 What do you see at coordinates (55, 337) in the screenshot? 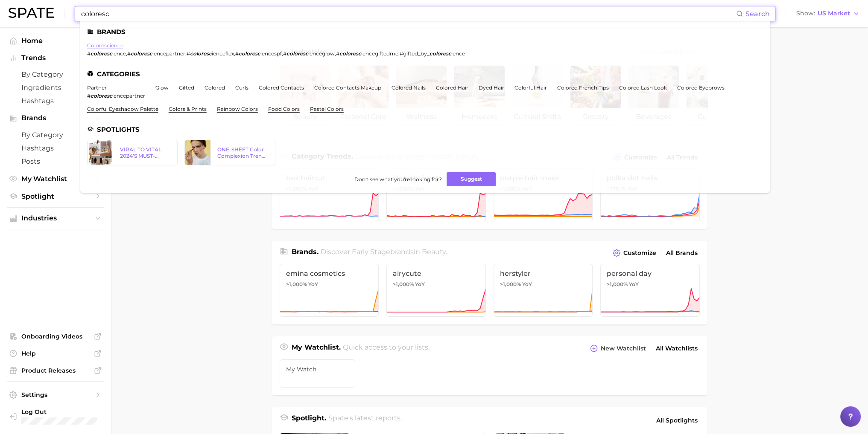
I see `span: Onboarding Videos` at bounding box center [55, 337].